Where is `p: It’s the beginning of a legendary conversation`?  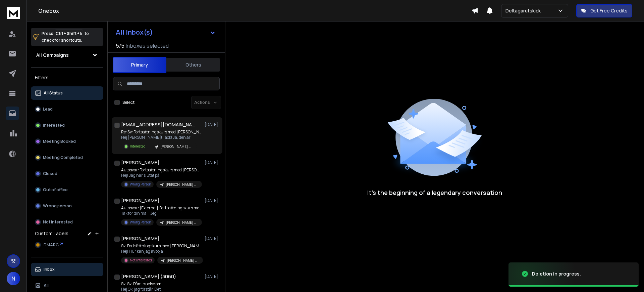 p: It’s the beginning of a legendary conversation is located at coordinates (434, 192).